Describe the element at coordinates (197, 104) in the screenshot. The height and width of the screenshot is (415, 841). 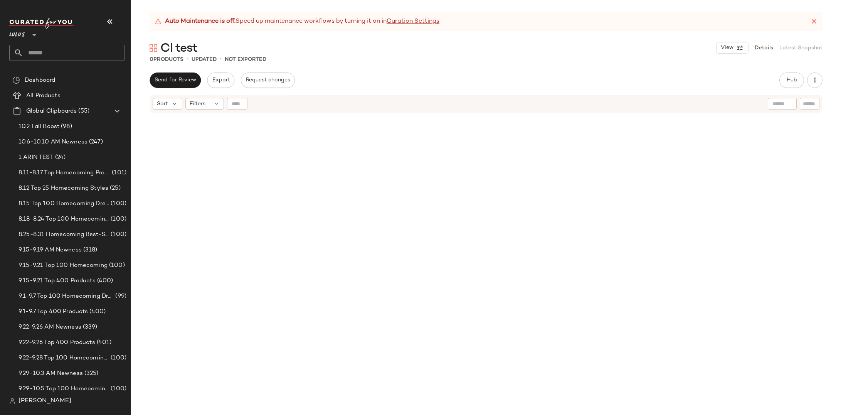
I see `span: Filters` at that location.